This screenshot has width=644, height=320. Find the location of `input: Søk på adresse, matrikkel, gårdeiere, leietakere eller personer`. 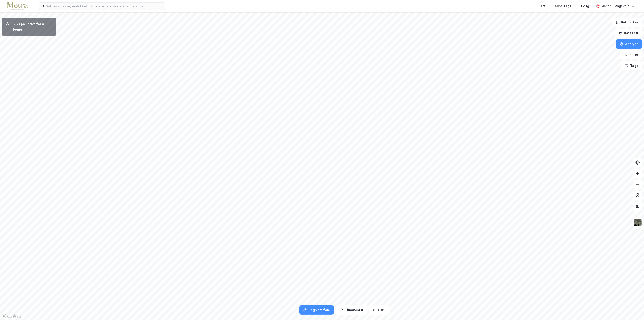

input: Søk på adresse, matrikkel, gårdeiere, leietakere eller personer is located at coordinates (105, 6).